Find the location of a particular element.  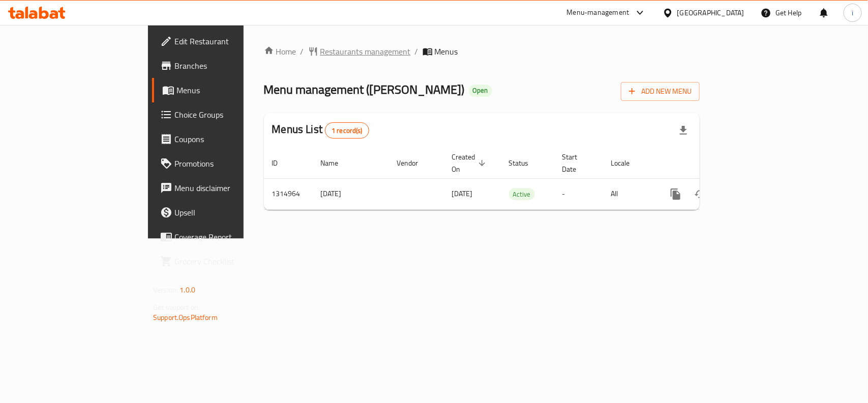

a: Choice Groups is located at coordinates (222, 114).